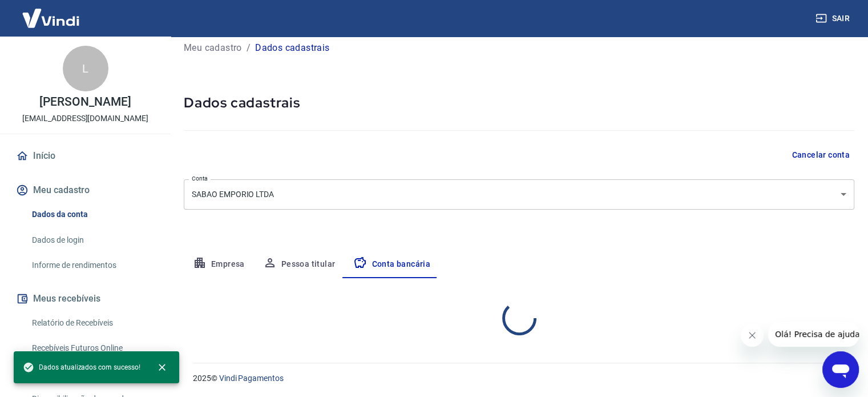 This screenshot has width=868, height=397. I want to click on img: Vindi, so click(51, 18).